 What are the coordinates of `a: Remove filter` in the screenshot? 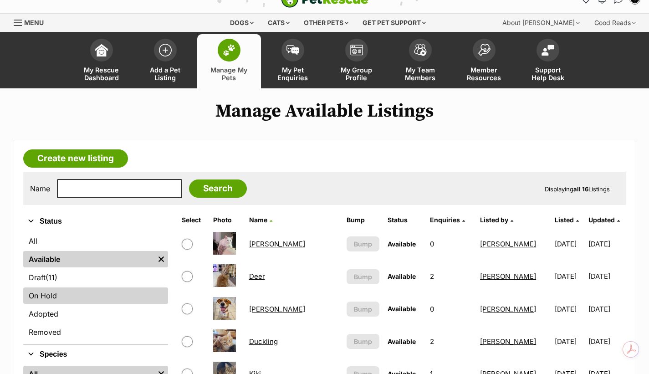 It's located at (161, 259).